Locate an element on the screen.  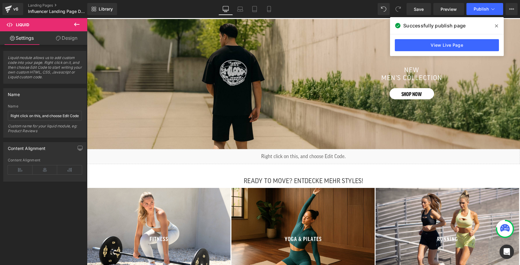
a: Landing Pages is located at coordinates (63, 5).